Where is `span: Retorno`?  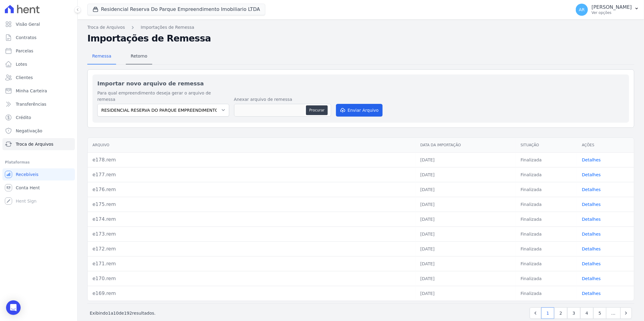 span: Retorno is located at coordinates (139, 56).